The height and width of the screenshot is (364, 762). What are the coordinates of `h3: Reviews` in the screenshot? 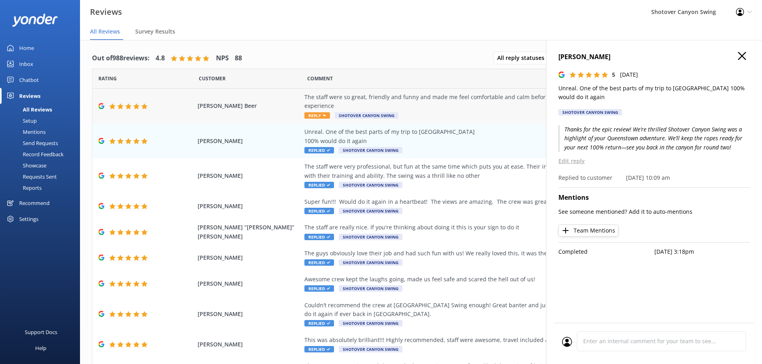 It's located at (106, 12).